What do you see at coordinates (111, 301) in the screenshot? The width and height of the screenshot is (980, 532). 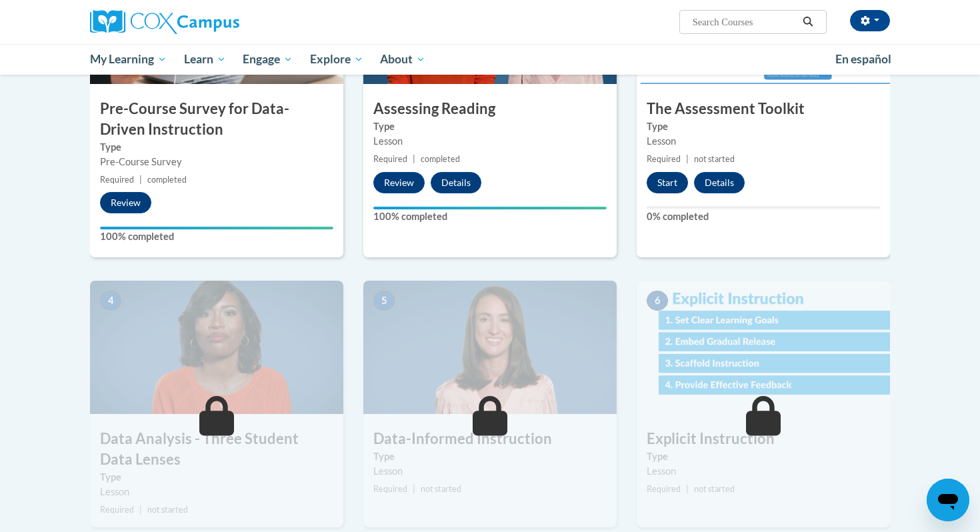 I see `span: 4` at bounding box center [111, 301].